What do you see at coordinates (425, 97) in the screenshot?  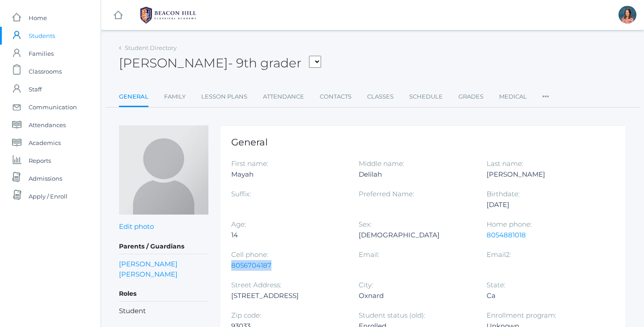 I see `a: Schedule` at bounding box center [425, 97].